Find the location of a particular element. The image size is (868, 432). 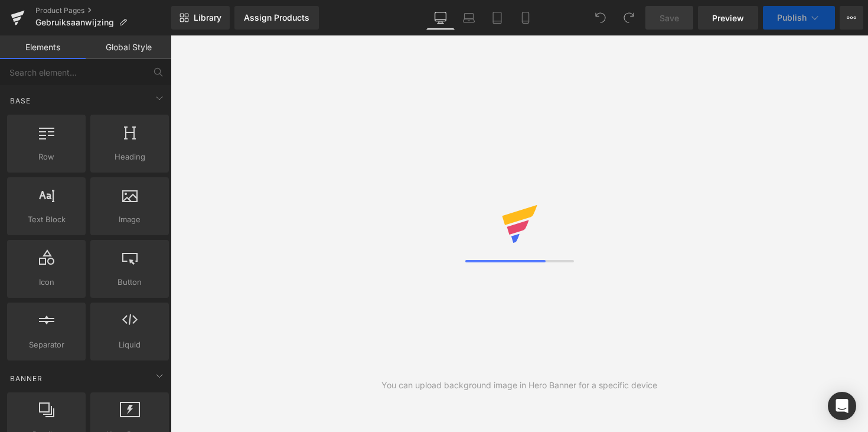

a: Mobile is located at coordinates (525, 18).